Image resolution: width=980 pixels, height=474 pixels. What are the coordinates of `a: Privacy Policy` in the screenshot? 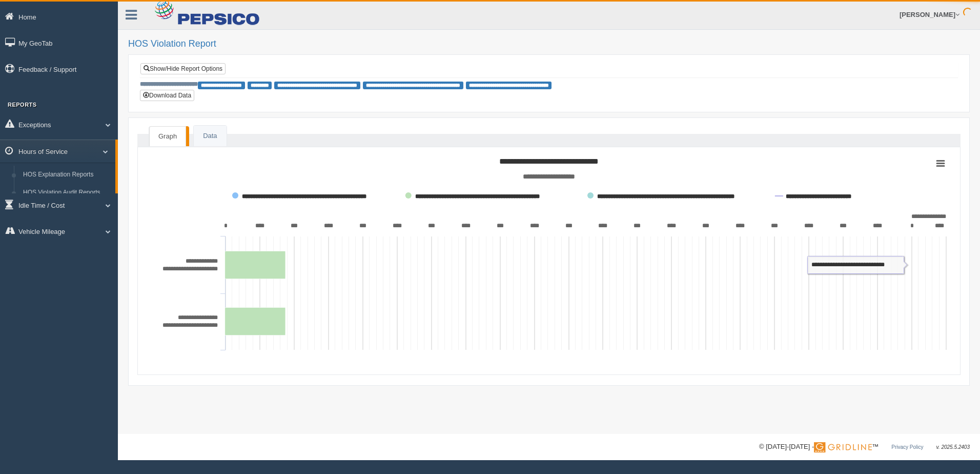 It's located at (907, 447).